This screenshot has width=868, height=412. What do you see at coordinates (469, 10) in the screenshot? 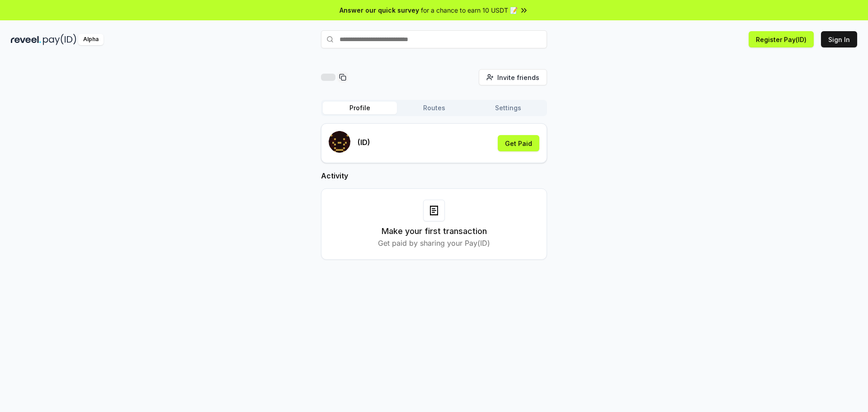
I see `span: for a chance to earn 10 USDT 📝` at bounding box center [469, 10].